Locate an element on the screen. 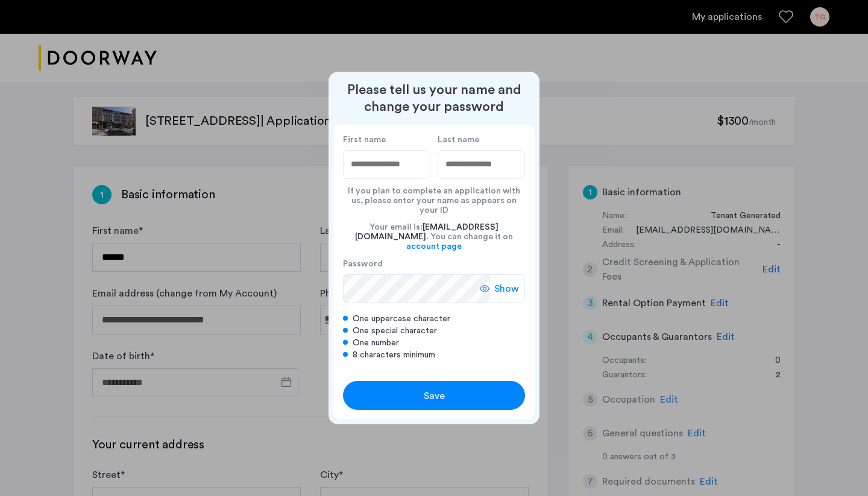 Image resolution: width=868 pixels, height=496 pixels. label: Last name is located at coordinates (481, 140).